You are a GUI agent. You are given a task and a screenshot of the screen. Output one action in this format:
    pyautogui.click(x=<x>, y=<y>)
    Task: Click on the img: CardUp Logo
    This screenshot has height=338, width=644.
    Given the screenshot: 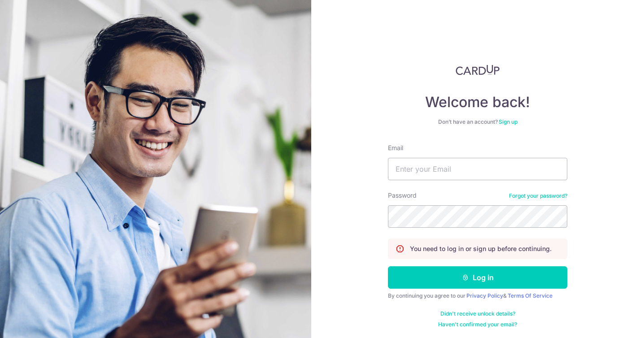 What is the action you would take?
    pyautogui.click(x=478, y=70)
    